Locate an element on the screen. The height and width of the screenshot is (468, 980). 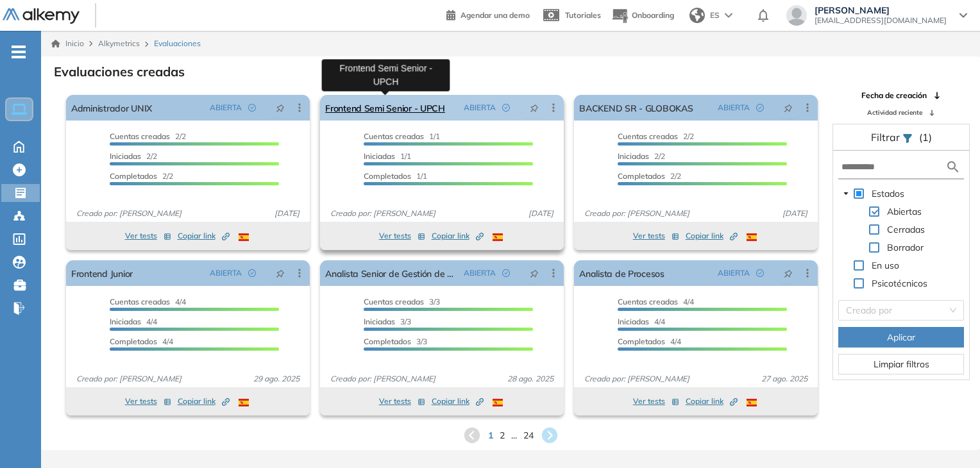
span: En uso is located at coordinates (885, 265).